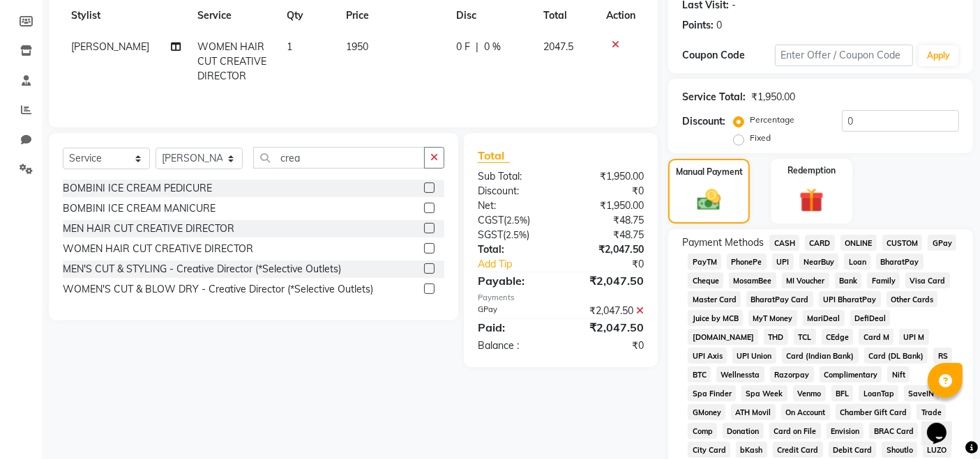  What do you see at coordinates (914, 337) in the screenshot?
I see `span: UPI M` at bounding box center [914, 337].